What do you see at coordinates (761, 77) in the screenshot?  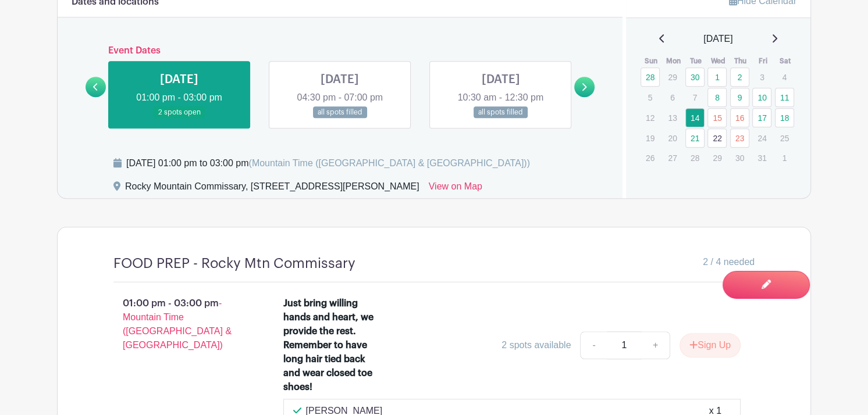 I see `p: 3` at bounding box center [761, 77].